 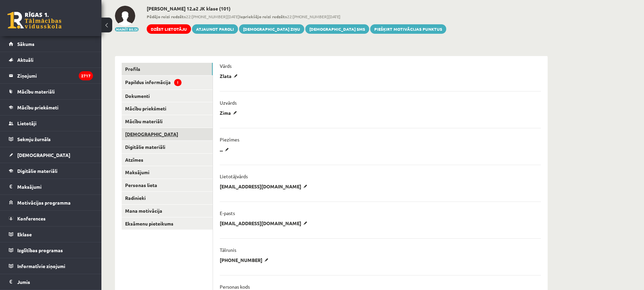 I want to click on a: Dokumenti, so click(x=167, y=96).